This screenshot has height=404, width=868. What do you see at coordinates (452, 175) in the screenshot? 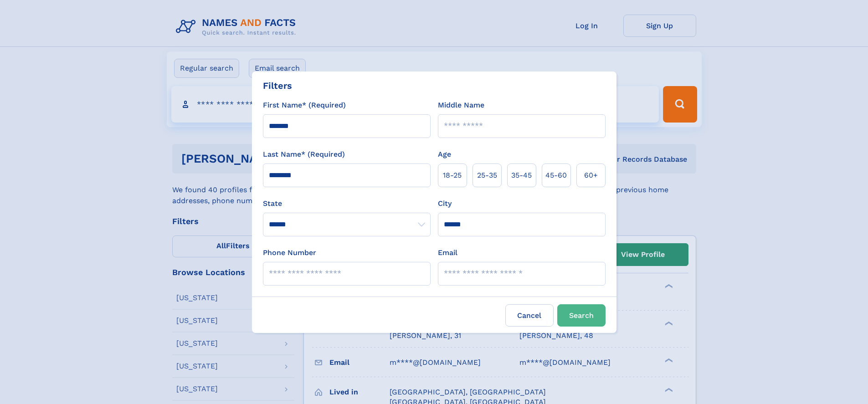
I see `span: 18‑25` at bounding box center [452, 175].